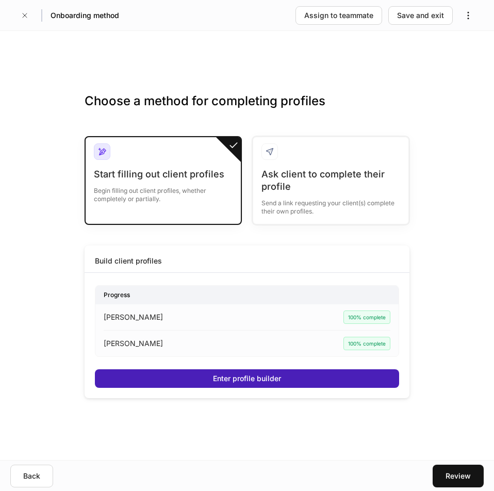 This screenshot has width=494, height=491. What do you see at coordinates (163, 192) in the screenshot?
I see `div: Begin filling out client profiles, whether completely or partially.` at bounding box center [163, 192].